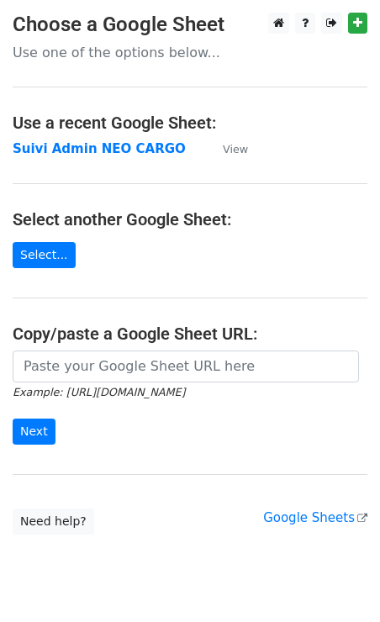  What do you see at coordinates (34, 431) in the screenshot?
I see `input: Next` at bounding box center [34, 431].